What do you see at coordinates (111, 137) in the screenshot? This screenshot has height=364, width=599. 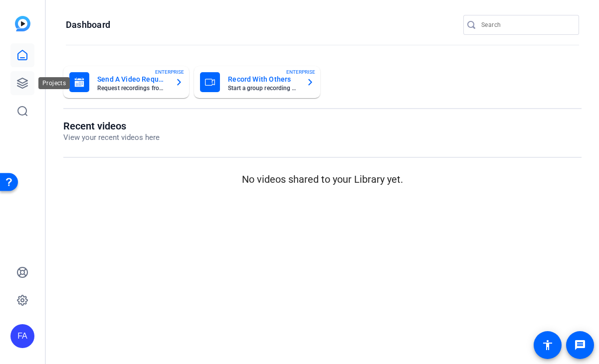 I see `p: View your recent videos here` at bounding box center [111, 137].